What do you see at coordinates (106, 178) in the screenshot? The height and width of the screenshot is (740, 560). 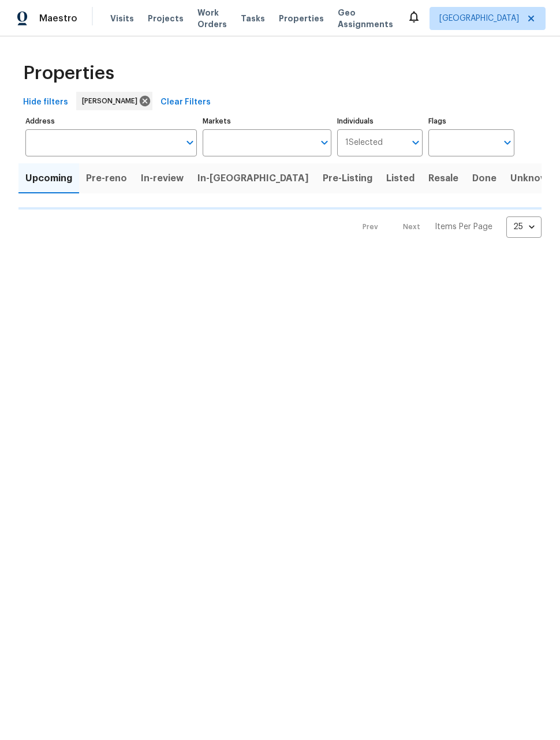 I see `span: Pre-reno` at bounding box center [106, 178].